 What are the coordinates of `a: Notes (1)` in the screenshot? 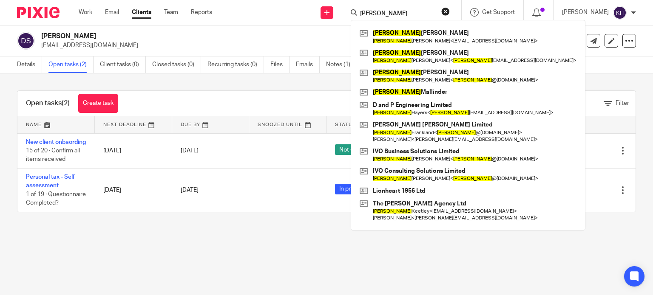 It's located at (341, 65).